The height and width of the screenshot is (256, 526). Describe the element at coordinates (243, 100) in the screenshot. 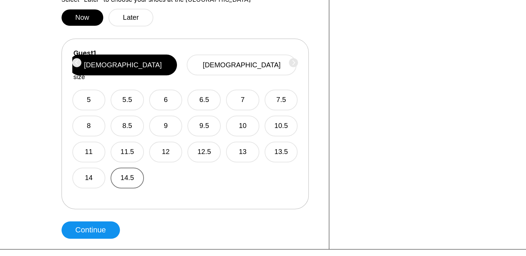

I see `button: 7` at that location.